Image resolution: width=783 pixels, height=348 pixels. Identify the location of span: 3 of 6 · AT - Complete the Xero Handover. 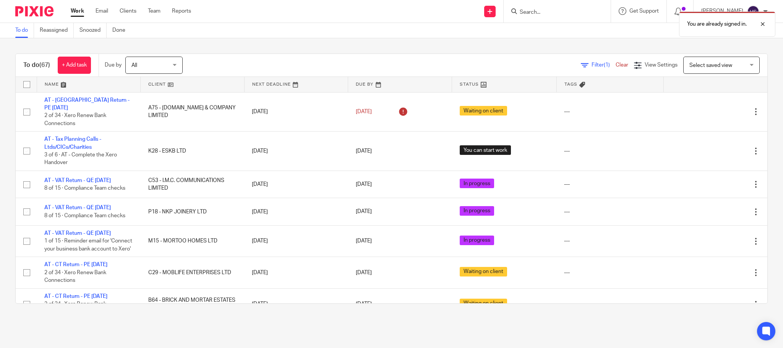
(81, 159).